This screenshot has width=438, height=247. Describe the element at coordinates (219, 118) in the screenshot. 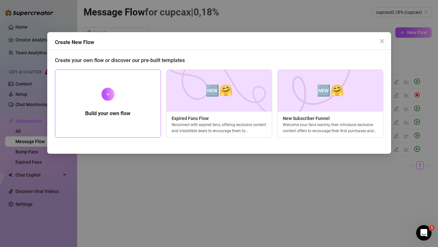

I see `span: Expired Fans Flow` at that location.